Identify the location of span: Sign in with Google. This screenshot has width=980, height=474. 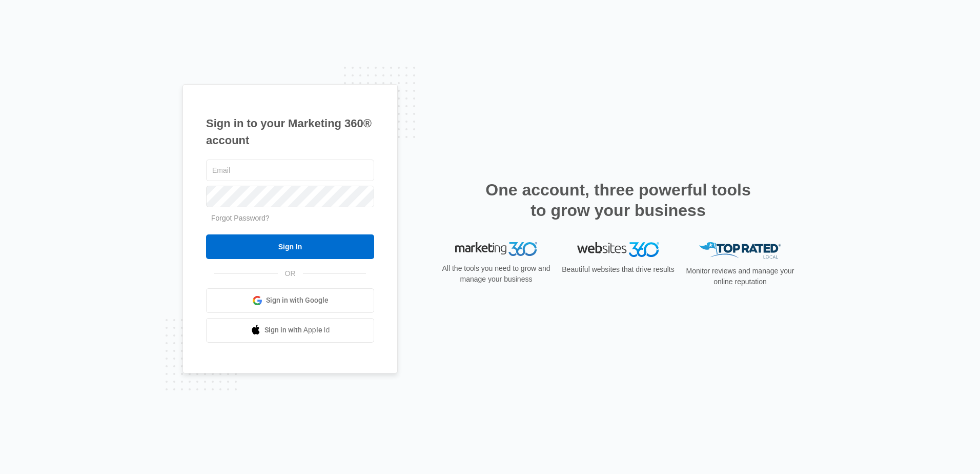
(297, 300).